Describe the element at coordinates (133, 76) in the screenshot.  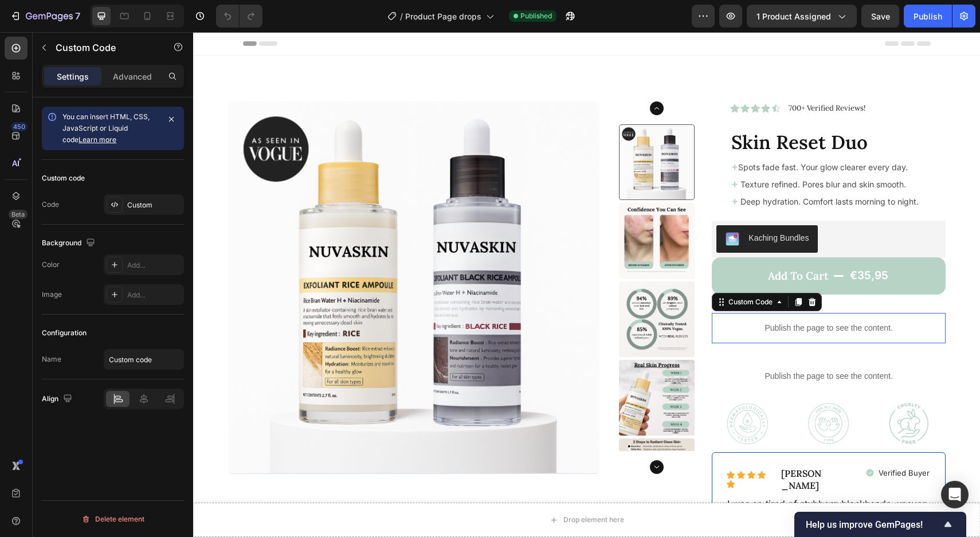
I see `p: Advanced` at that location.